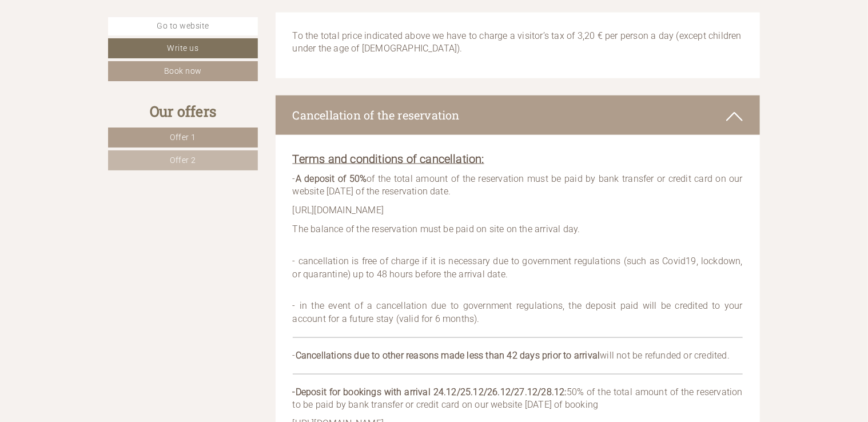 The width and height of the screenshot is (868, 422). Describe the element at coordinates (183, 48) in the screenshot. I see `a: Write us` at that location.